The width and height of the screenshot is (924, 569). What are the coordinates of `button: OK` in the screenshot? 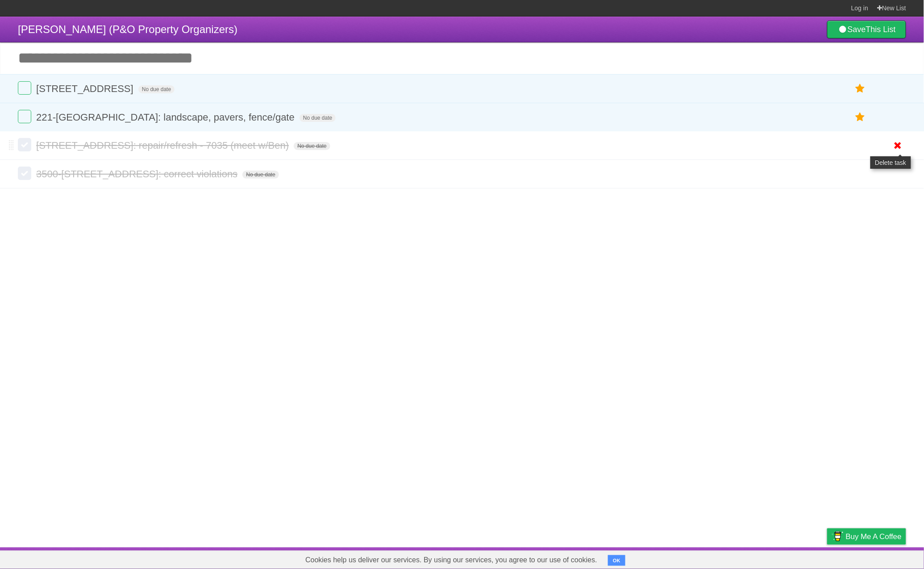 It's located at (617, 561).